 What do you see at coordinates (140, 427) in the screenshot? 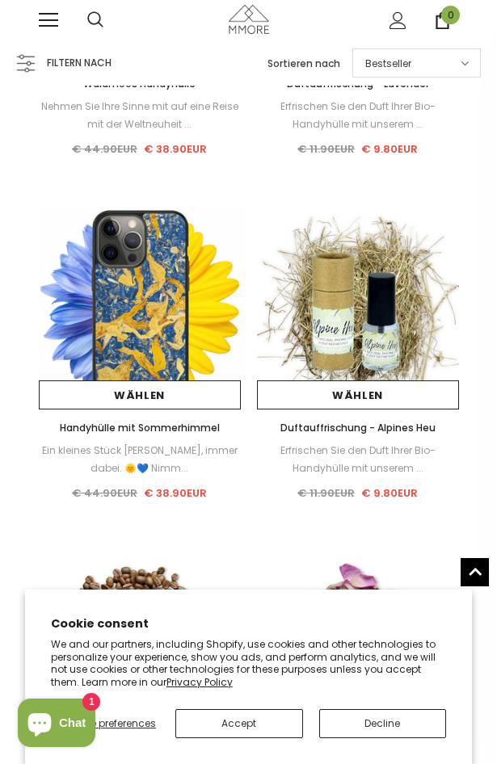
I see `span: Handyhülle mit Sommerhimmel` at bounding box center [140, 427].